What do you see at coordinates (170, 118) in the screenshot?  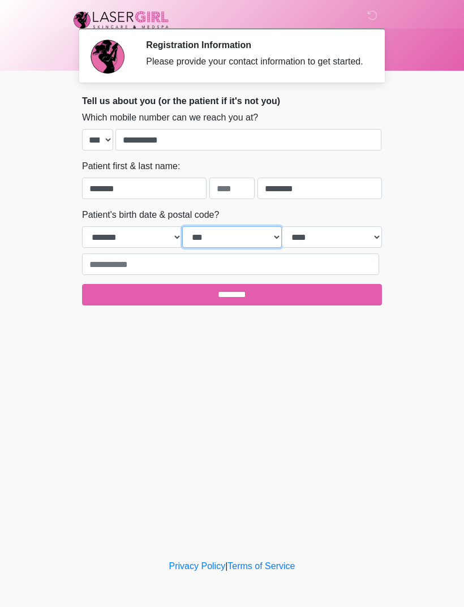 I see `label: Which mobile number can we reach you at?` at bounding box center [170, 118].